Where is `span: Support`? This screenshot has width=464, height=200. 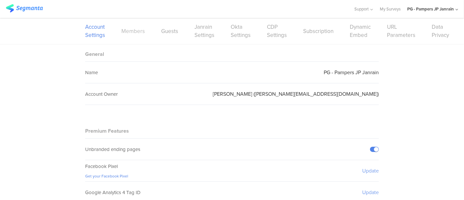
span: Support is located at coordinates (362, 9).